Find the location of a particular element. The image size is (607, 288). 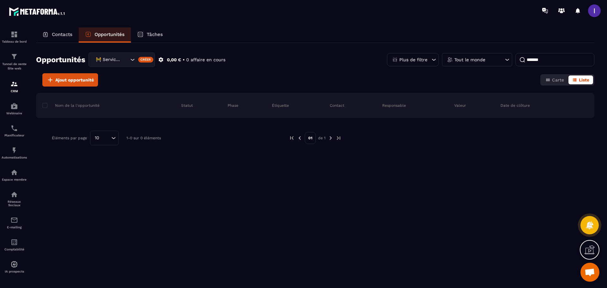

p: Réseaux Sociaux is located at coordinates (14, 204).